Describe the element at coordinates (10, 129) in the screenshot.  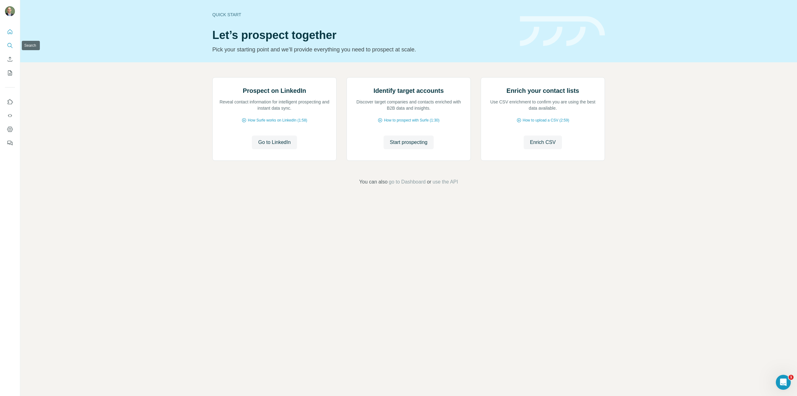
I see `button: Dashboard` at that location.